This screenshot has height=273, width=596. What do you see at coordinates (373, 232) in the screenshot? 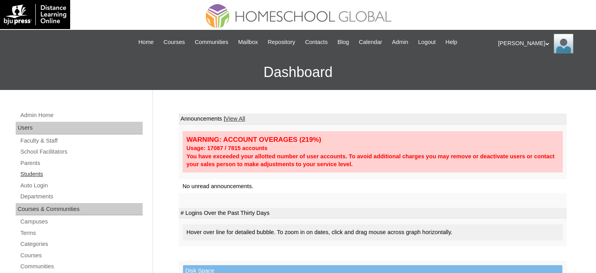
I see `div: Hover over line for detailed bubble. To zoom in on dates, click and drag mouse across graph horiz...` at bounding box center [373, 232].